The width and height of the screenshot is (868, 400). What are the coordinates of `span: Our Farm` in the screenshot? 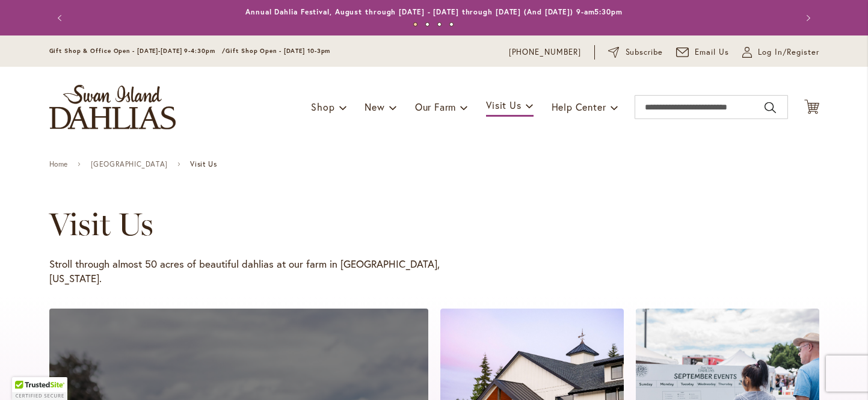 It's located at (436, 106).